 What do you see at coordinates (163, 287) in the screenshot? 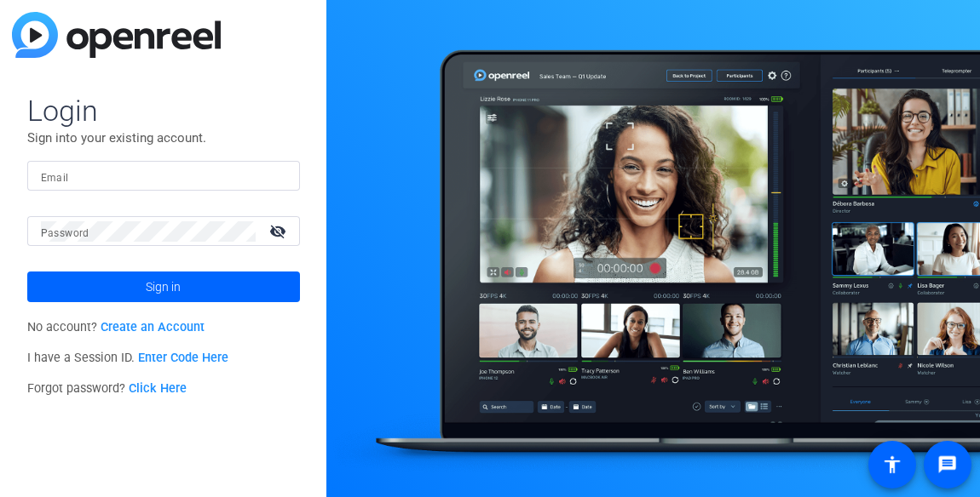
I see `span: Sign in` at bounding box center [163, 287].